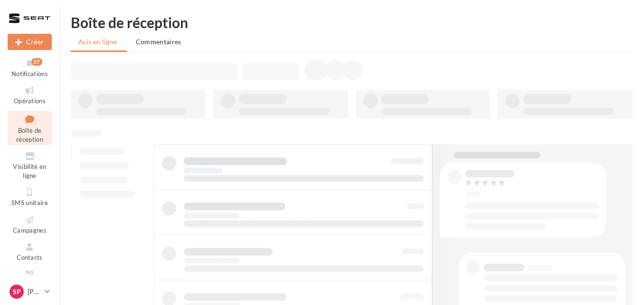 This screenshot has height=305, width=644. I want to click on span: Opérations, so click(30, 101).